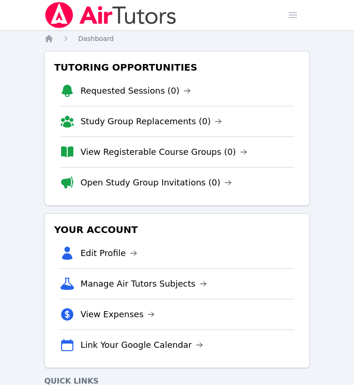 The image size is (354, 385). Describe the element at coordinates (177, 229) in the screenshot. I see `h3: Your Account` at that location.